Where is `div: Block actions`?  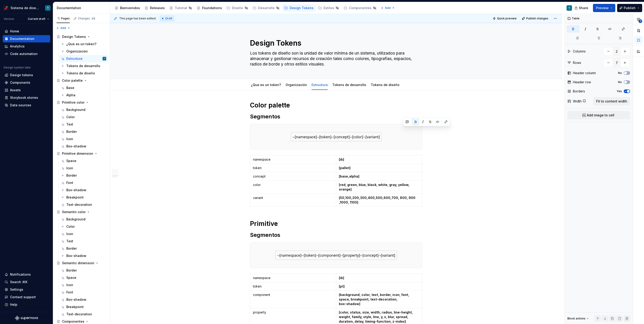
div: Block actions is located at coordinates (576, 318).